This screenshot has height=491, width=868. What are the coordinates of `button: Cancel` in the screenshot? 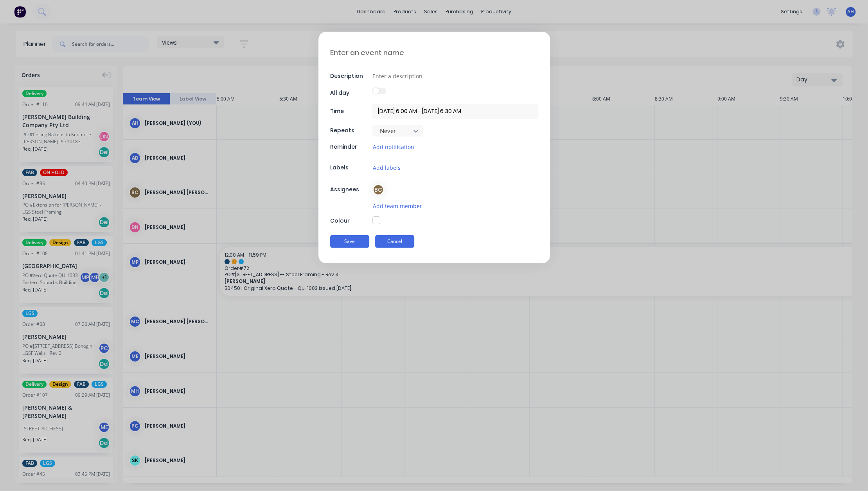 It's located at (395, 242).